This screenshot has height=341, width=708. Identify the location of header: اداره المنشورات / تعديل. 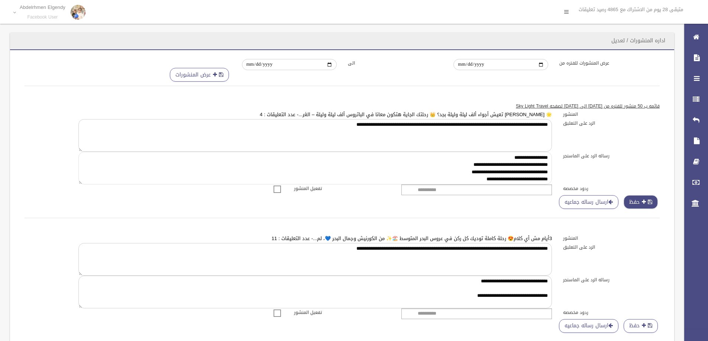
(638, 40).